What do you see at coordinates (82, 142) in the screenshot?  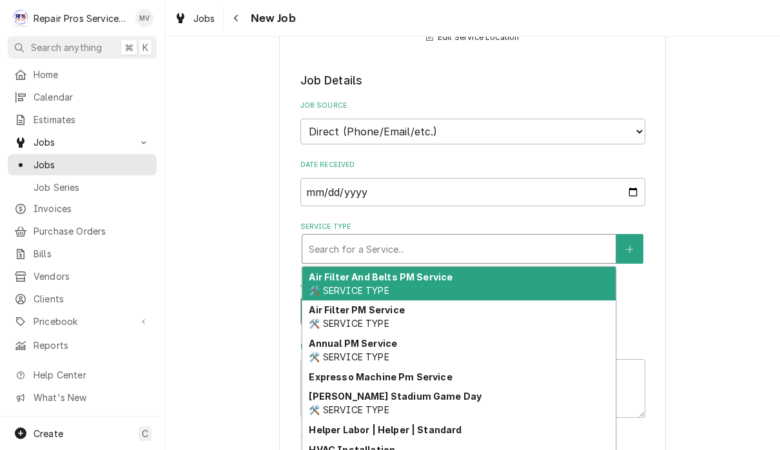 I see `a: Go to Jobs` at bounding box center [82, 142].